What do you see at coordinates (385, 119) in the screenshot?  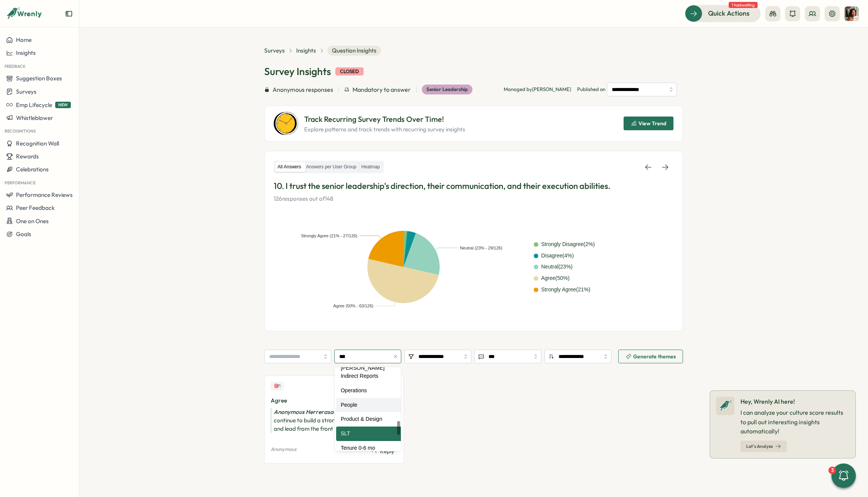 I see `p: Track Recurring Survey Trends Over Time!` at bounding box center [385, 119].